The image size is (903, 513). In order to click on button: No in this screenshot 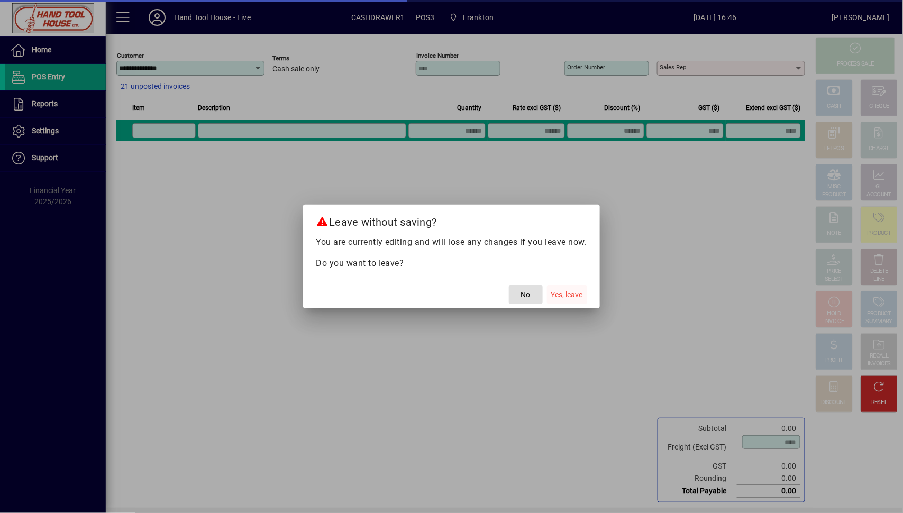, I will do `click(526, 295)`.